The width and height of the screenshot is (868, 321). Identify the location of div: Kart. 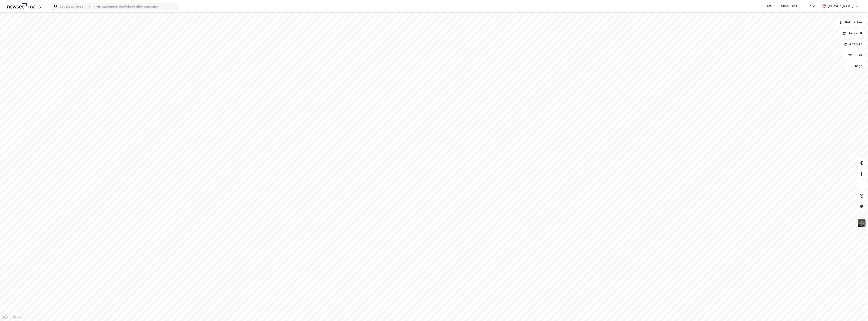
(768, 6).